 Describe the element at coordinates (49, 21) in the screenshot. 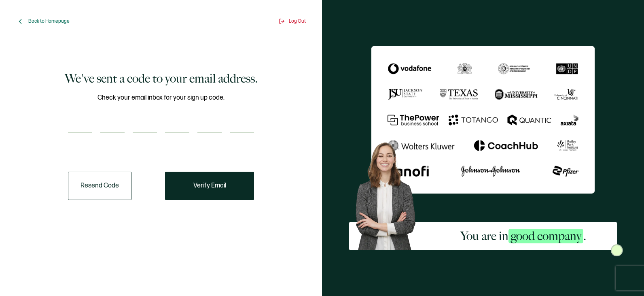

I see `span: Back to Homepage` at that location.